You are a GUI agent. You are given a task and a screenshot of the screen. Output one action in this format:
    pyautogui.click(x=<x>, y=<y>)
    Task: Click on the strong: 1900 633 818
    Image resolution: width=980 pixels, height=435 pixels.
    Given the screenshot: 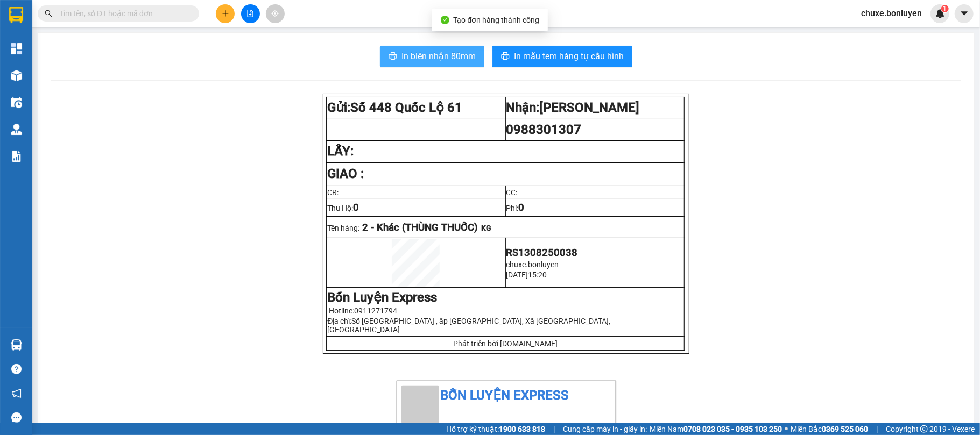 What is the action you would take?
    pyautogui.click(x=522, y=429)
    